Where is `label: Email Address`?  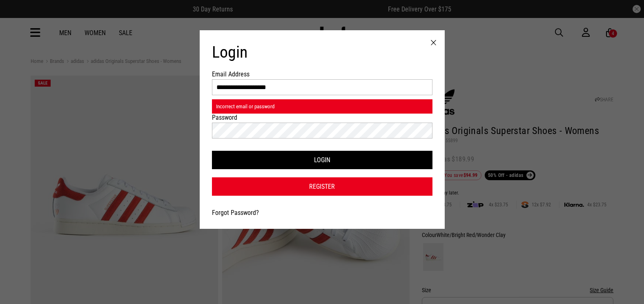
label: Email Address is located at coordinates (234, 74).